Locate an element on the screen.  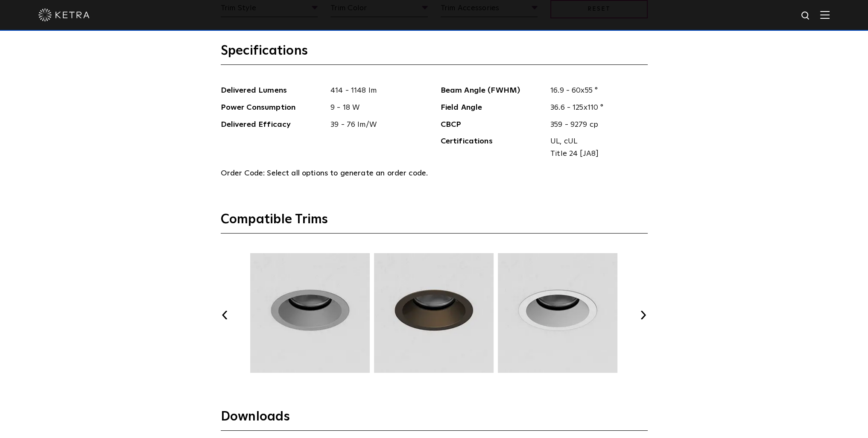
img: Hamburger%20Nav.svg is located at coordinates (825, 14).